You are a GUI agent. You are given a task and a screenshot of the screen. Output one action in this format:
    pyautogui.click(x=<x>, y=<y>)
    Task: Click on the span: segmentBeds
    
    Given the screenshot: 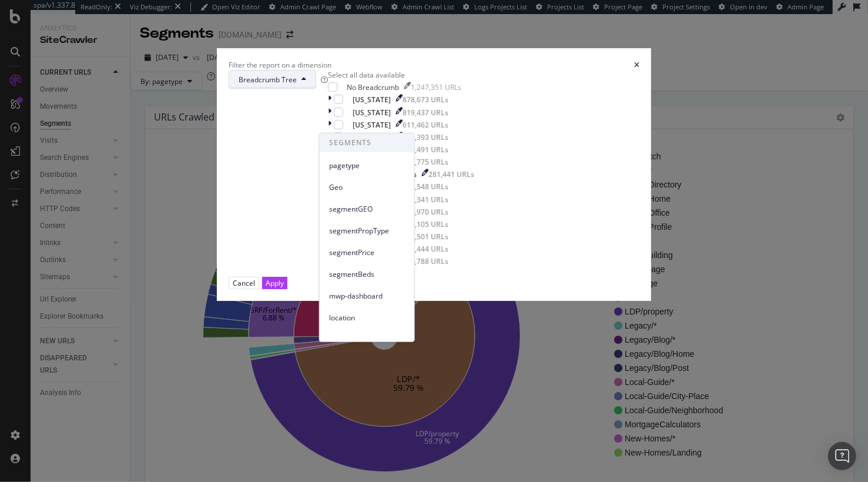 What is the action you would take?
    pyautogui.click(x=367, y=274)
    